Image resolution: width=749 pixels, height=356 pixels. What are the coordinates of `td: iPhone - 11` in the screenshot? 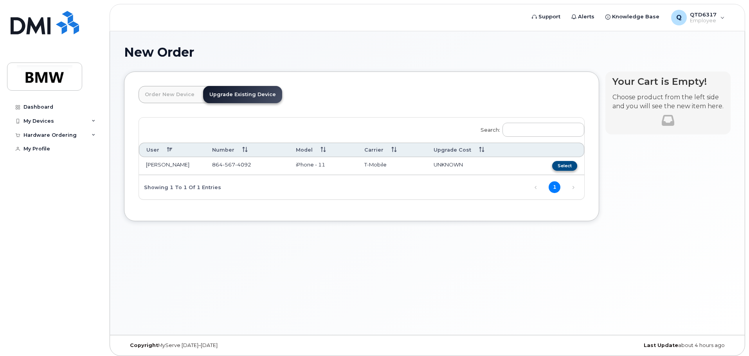 It's located at (323, 166).